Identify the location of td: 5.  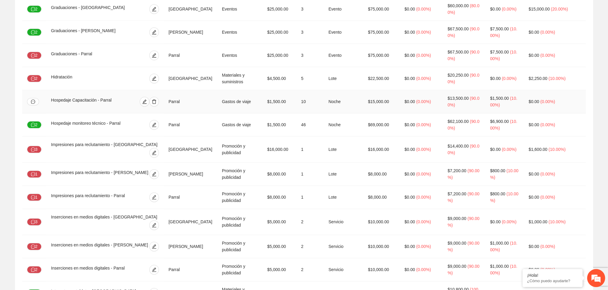
(310, 78).